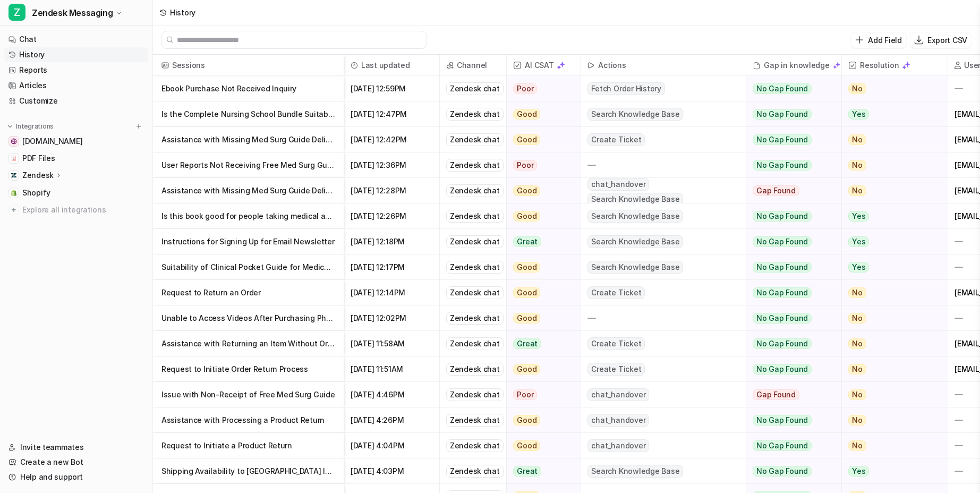  Describe the element at coordinates (947, 40) in the screenshot. I see `p: Export CSV` at that location.